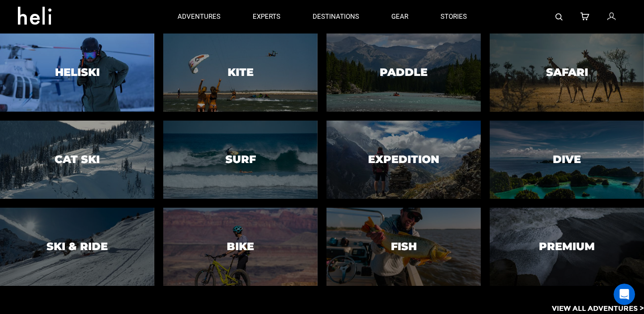  Describe the element at coordinates (241, 159) in the screenshot. I see `h3: Surf` at that location.